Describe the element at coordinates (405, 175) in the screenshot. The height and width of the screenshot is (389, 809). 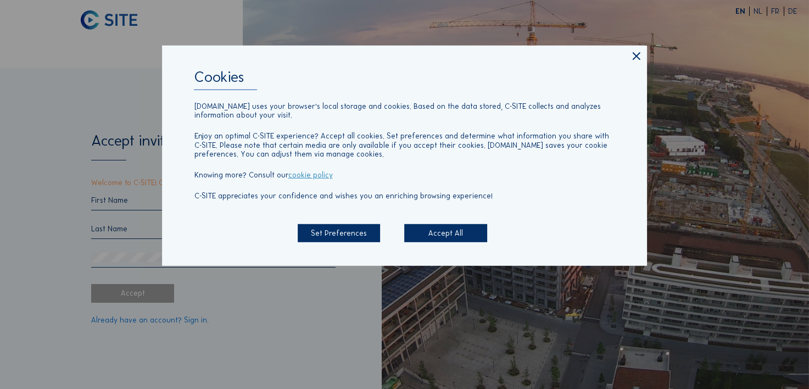
I see `p: Knowing more? Consult our` at that location.